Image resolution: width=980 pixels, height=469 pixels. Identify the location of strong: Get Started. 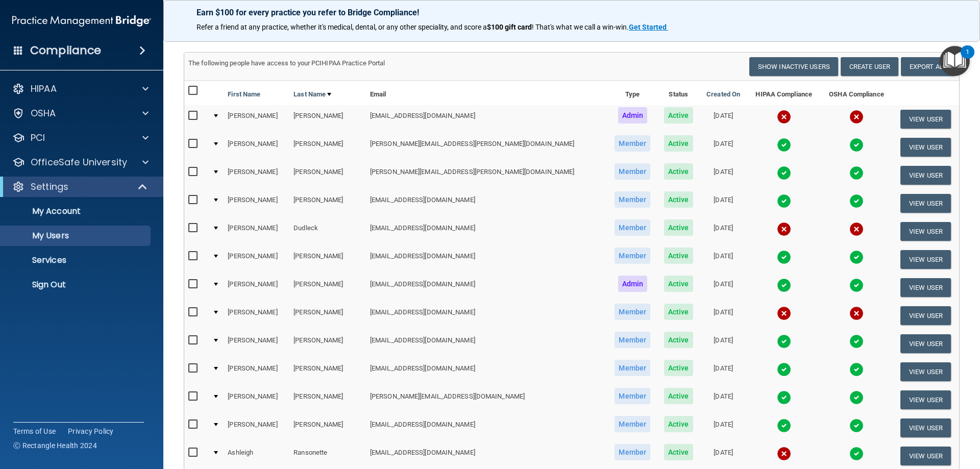
(648, 27).